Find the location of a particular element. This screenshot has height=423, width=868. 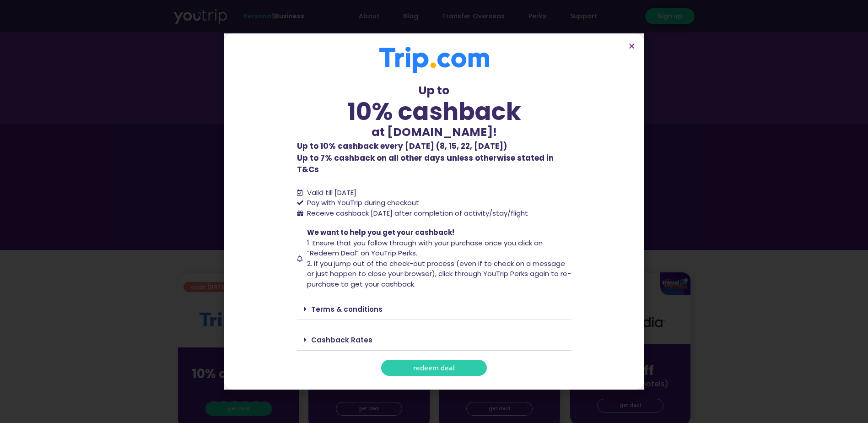

span: 1. Ensure that you follow through with your purchase once you click on “Redeem Deal” on YouTrip P... is located at coordinates (424, 248).